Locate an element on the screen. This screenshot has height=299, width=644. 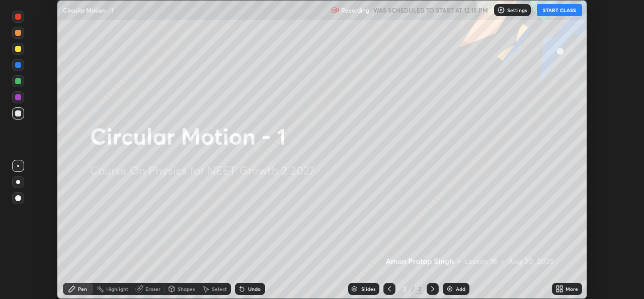
img: class-settings-icons is located at coordinates (501, 10).